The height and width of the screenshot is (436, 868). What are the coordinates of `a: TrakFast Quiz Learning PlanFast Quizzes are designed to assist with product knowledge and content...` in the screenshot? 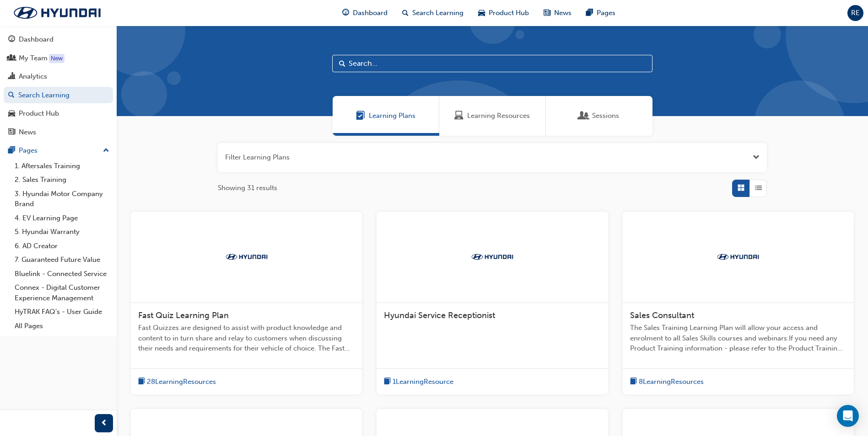 It's located at (246, 303).